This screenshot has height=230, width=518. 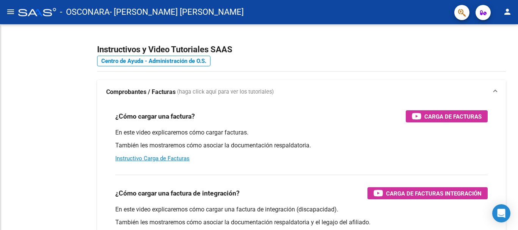 What do you see at coordinates (501, 213) in the screenshot?
I see `div: Open Intercom Messenger` at bounding box center [501, 213].